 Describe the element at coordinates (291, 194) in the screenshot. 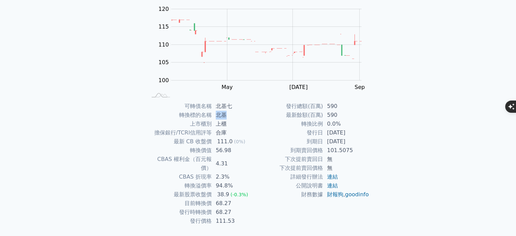

I see `td: 財務數據` at that location.